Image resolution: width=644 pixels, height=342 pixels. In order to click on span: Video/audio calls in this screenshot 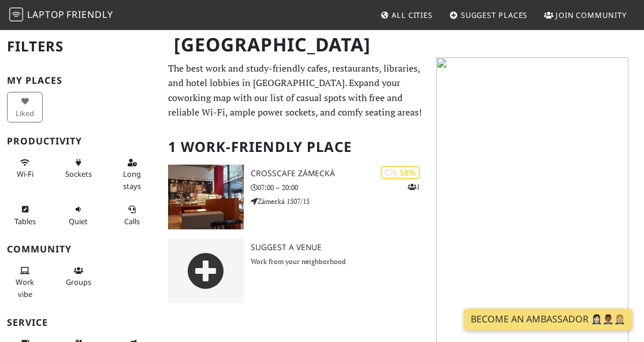, I will do `click(132, 222)`.